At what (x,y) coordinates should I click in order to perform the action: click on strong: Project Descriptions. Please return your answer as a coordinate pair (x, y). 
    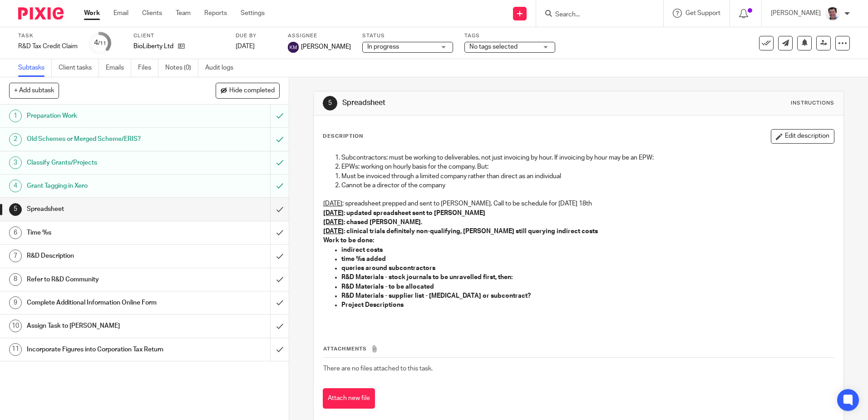
    Looking at the image, I should click on (372, 305).